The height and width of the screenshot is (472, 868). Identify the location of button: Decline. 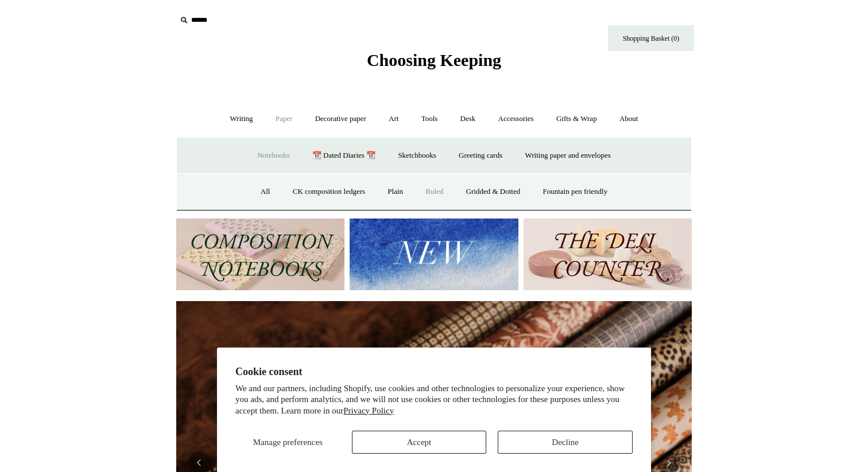
(565, 442).